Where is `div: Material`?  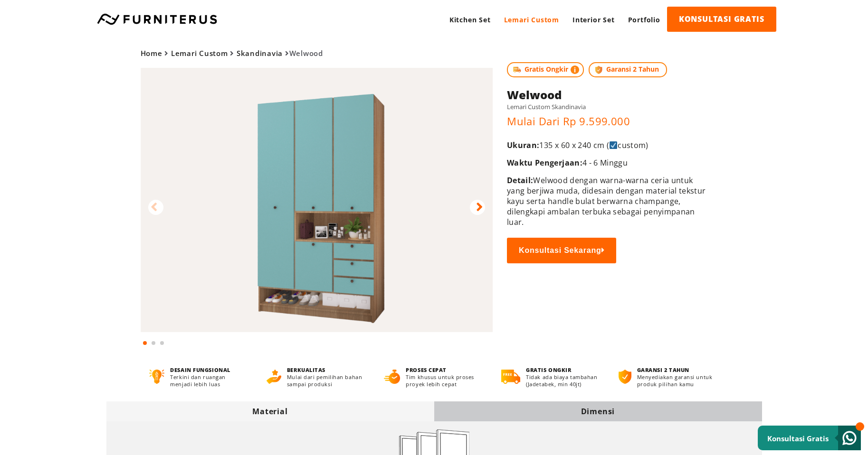
div: Material is located at coordinates (270, 412).